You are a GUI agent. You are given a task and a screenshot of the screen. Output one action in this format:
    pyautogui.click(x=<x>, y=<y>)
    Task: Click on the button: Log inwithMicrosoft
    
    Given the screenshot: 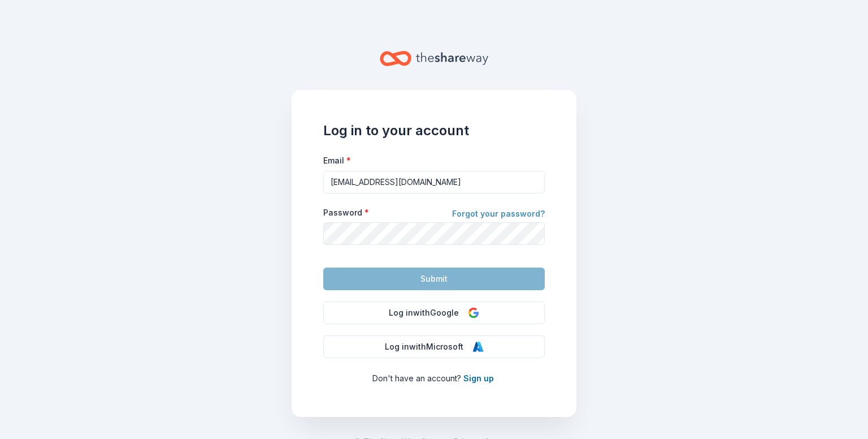 What is the action you would take?
    pyautogui.click(x=434, y=346)
    